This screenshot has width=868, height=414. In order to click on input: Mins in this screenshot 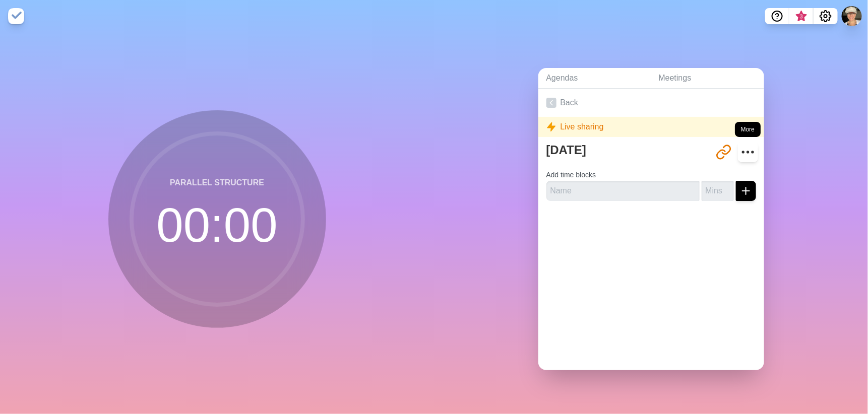, I will do `click(718, 191)`.